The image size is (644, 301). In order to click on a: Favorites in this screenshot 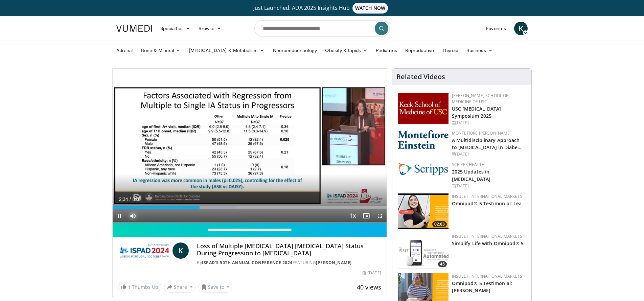, I will do `click(496, 29)`.